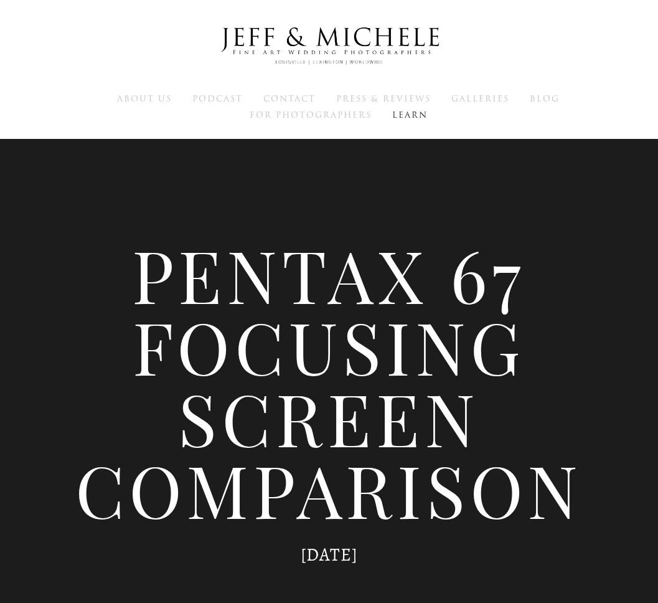 This screenshot has height=603, width=658. I want to click on span: Blog, so click(545, 98).